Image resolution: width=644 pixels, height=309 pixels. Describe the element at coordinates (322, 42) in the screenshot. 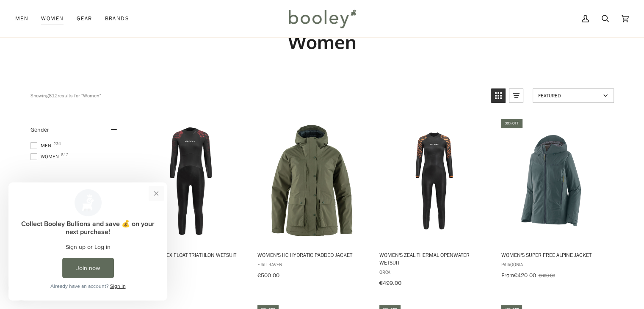

I see `h1: Women` at that location.